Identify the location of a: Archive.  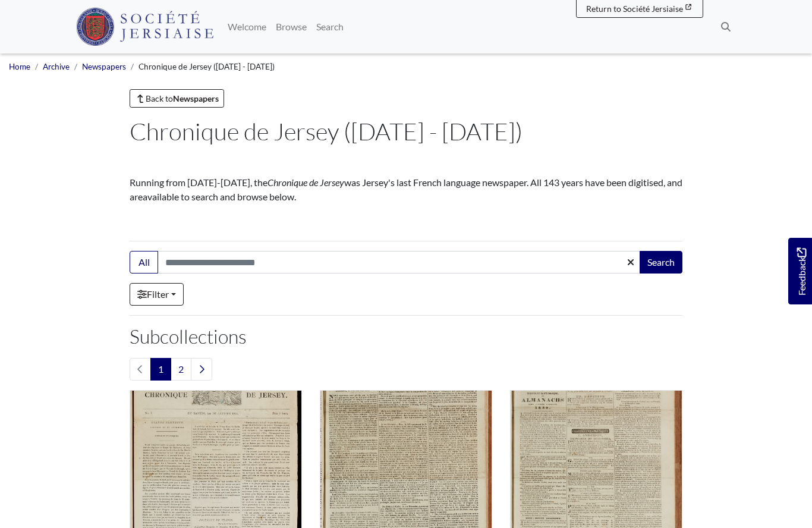
(55, 66).